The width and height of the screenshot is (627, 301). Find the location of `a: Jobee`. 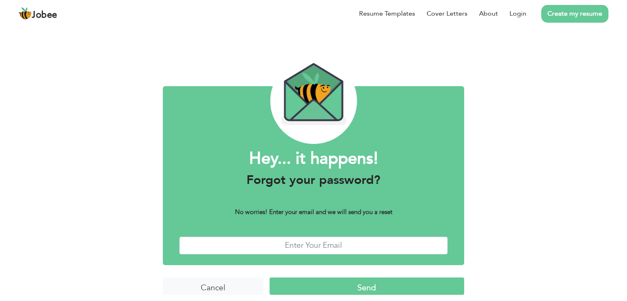

a: Jobee is located at coordinates (38, 14).